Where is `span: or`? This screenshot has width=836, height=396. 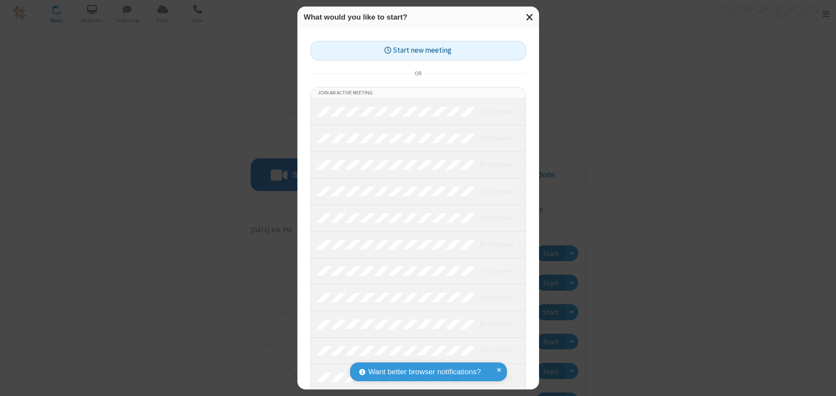
span: or is located at coordinates (418, 74).